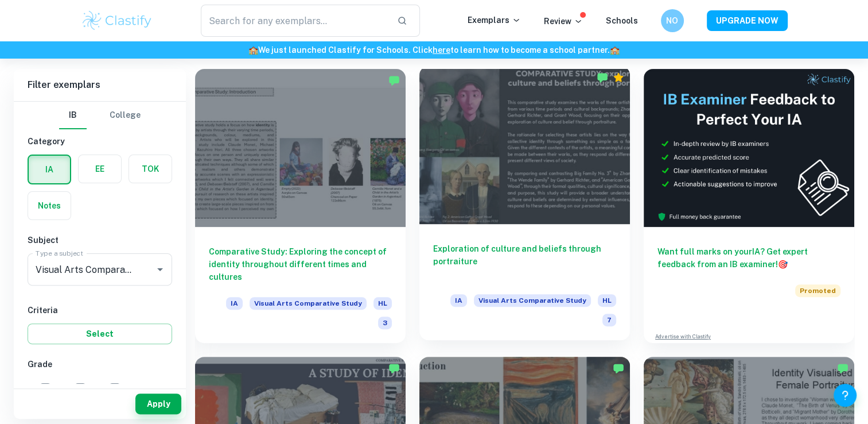 The image size is (868, 424). Describe the element at coordinates (125, 115) in the screenshot. I see `button: College` at that location.